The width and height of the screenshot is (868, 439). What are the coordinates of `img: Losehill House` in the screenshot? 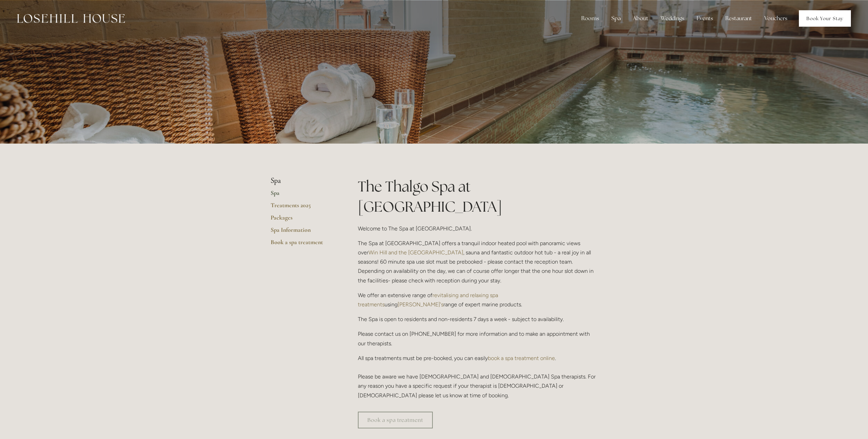 It's located at (71, 19).